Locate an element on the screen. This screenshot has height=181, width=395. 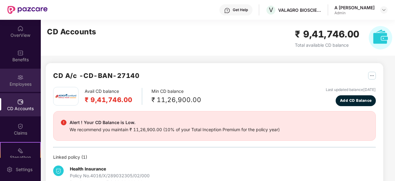
div: Admin is located at coordinates (355, 13).